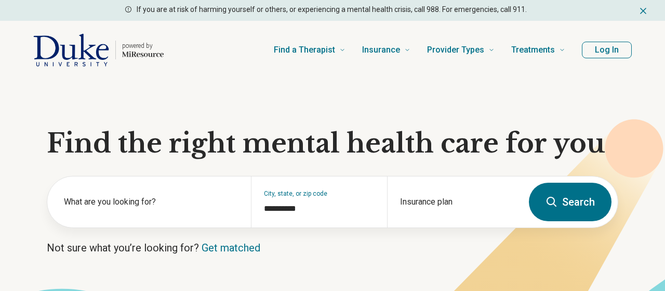 The image size is (665, 291). I want to click on span: Insurance, so click(381, 50).